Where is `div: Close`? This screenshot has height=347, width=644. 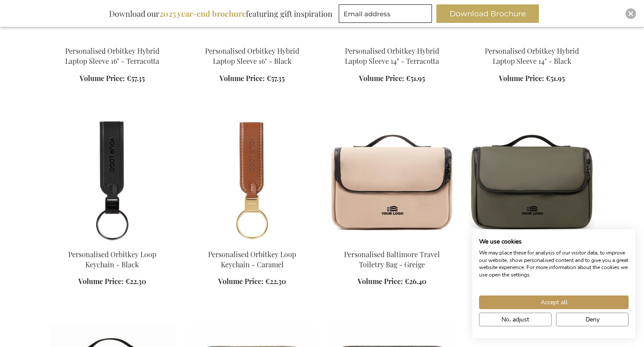 div: Close is located at coordinates (631, 14).